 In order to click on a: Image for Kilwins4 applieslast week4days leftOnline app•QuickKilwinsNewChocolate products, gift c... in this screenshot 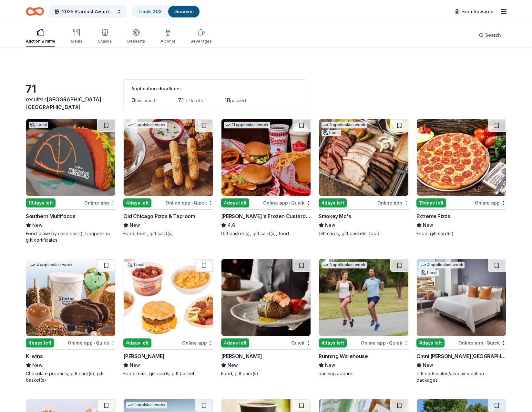, I will do `click(70, 321)`.